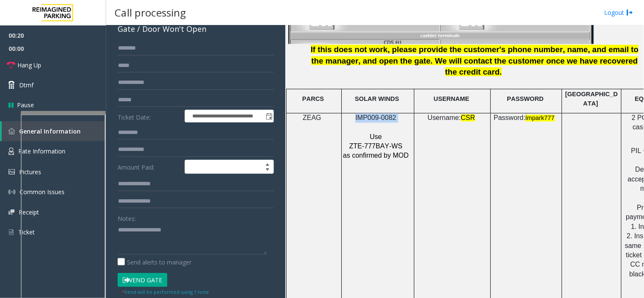  What do you see at coordinates (29, 65) in the screenshot?
I see `span: Hang Up` at bounding box center [29, 65].